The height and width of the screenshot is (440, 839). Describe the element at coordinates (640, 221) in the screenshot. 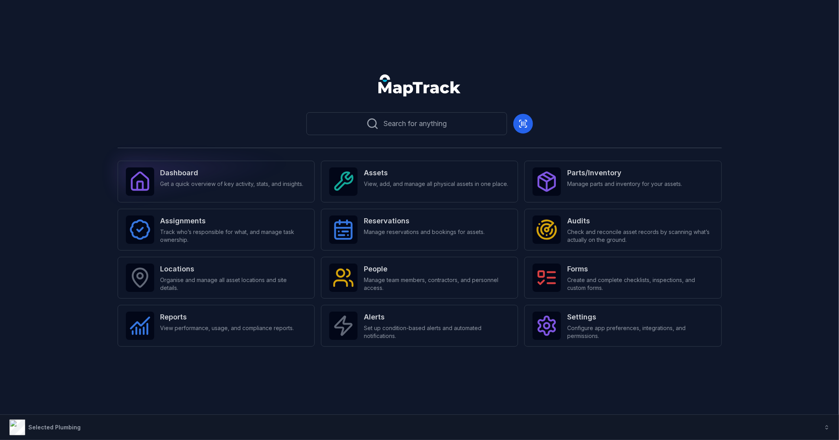

I see `strong: Audits` at that location.